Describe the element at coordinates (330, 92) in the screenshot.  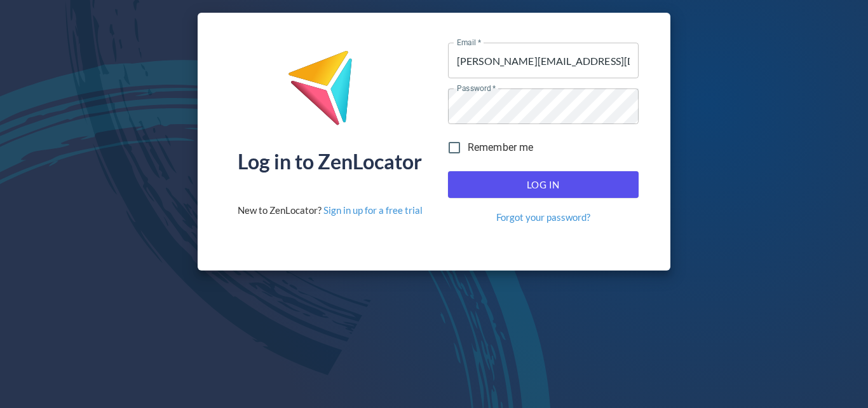
I see `img: ZenLocator` at that location.